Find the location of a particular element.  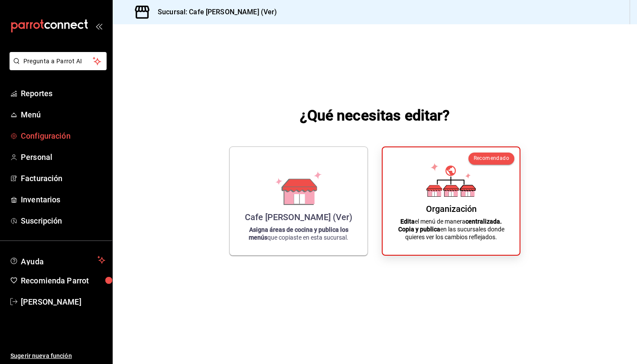

p: que copiaste en esta sucursal. is located at coordinates (299, 233).